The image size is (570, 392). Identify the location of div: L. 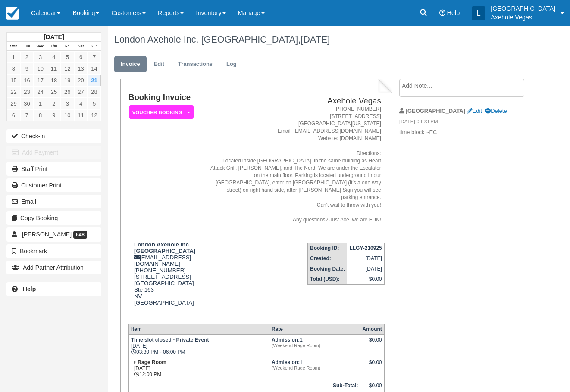
(478, 13).